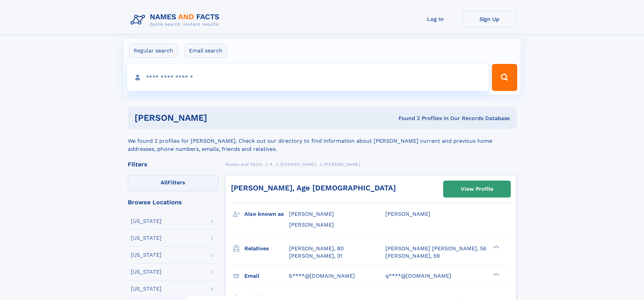 The width and height of the screenshot is (644, 300). I want to click on a: View Profile, so click(477, 189).